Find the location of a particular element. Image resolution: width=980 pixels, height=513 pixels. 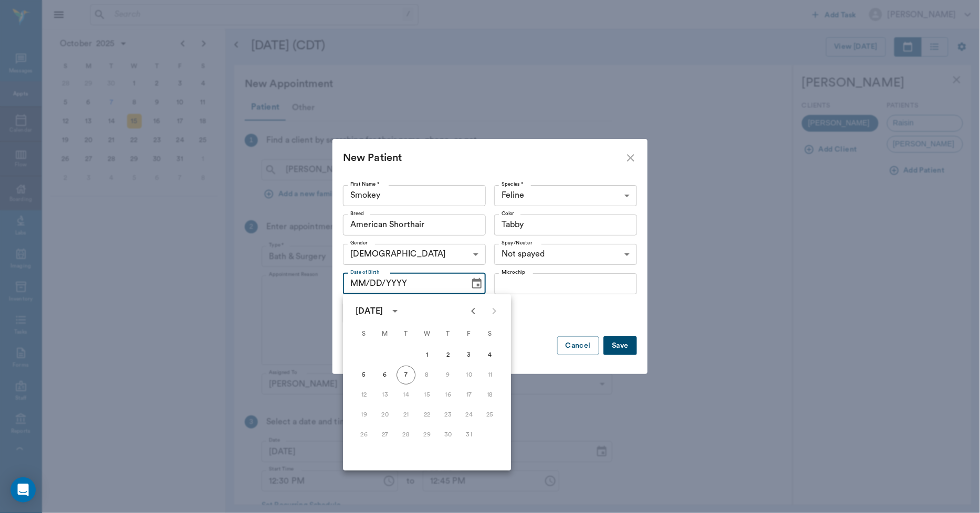

label: Date of Birth is located at coordinates (365, 272).